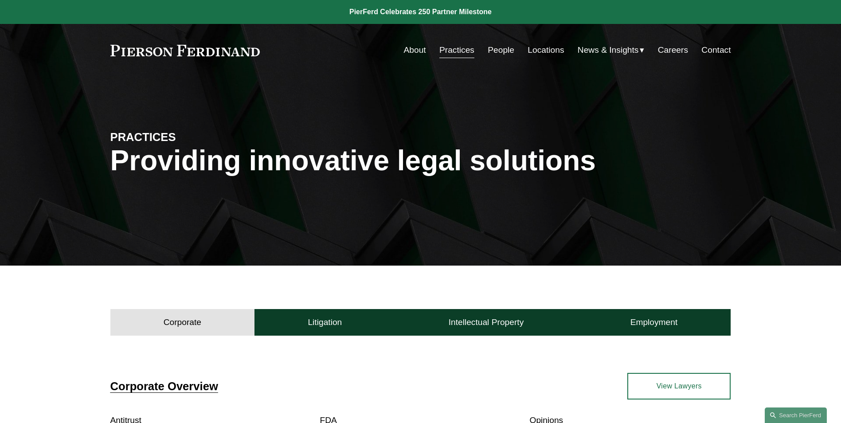 Image resolution: width=841 pixels, height=423 pixels. Describe the element at coordinates (673, 50) in the screenshot. I see `a: Careers` at that location.